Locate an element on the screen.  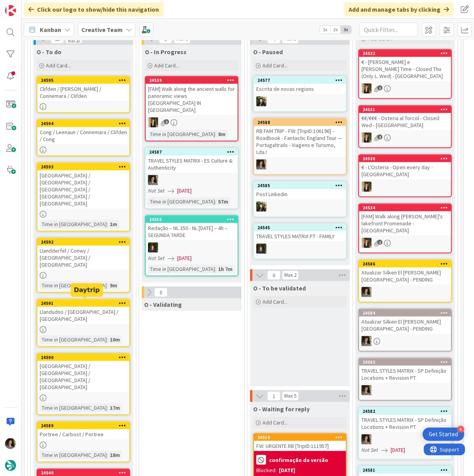
div: 24539 is located at coordinates (192, 80).